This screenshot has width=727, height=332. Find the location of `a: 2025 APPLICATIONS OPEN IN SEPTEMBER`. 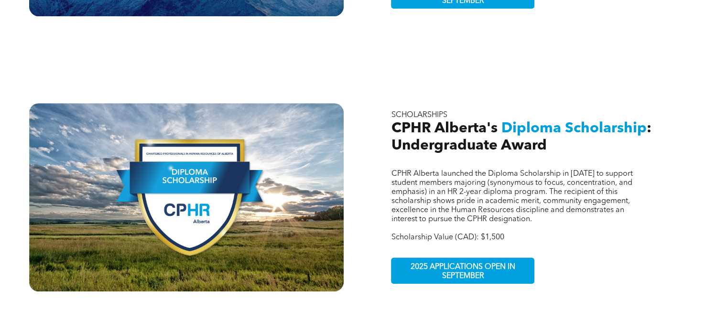

a: 2025 APPLICATIONS OPEN IN SEPTEMBER is located at coordinates (463, 271).